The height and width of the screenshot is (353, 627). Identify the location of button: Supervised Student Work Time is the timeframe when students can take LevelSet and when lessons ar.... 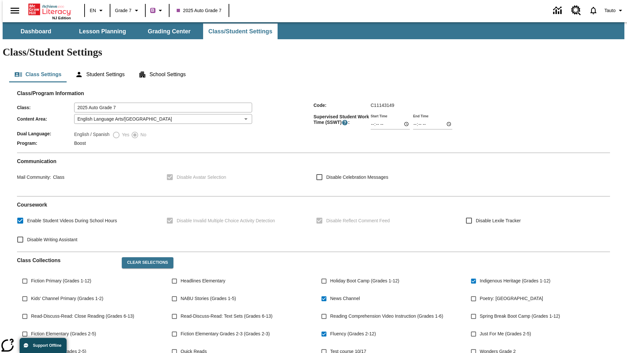
(345, 122).